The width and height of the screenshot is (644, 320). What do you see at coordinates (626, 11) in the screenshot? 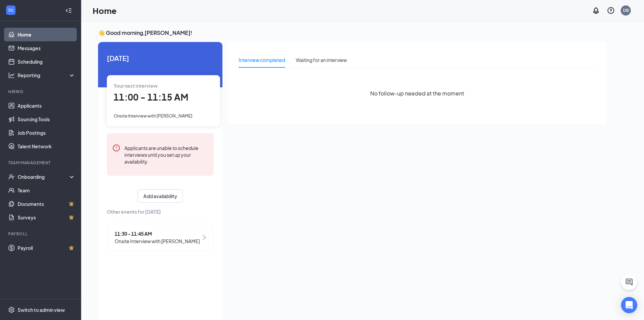
I see `div: DB` at bounding box center [626, 11].